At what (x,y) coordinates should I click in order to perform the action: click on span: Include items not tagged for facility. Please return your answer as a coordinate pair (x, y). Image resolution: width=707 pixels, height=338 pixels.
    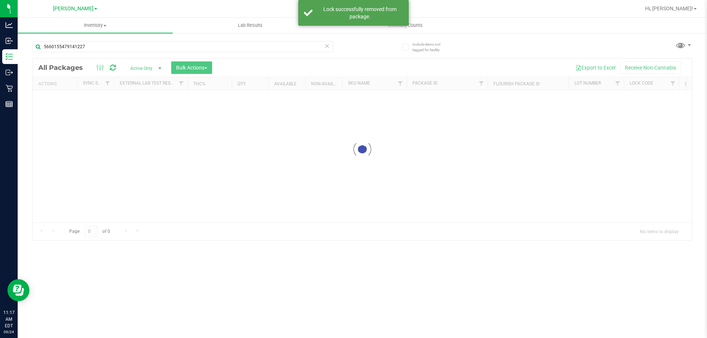
    Looking at the image, I should click on (431, 47).